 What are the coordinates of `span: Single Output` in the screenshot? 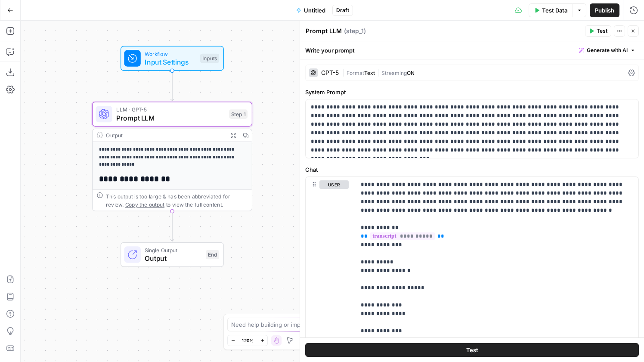 It's located at (173, 250).